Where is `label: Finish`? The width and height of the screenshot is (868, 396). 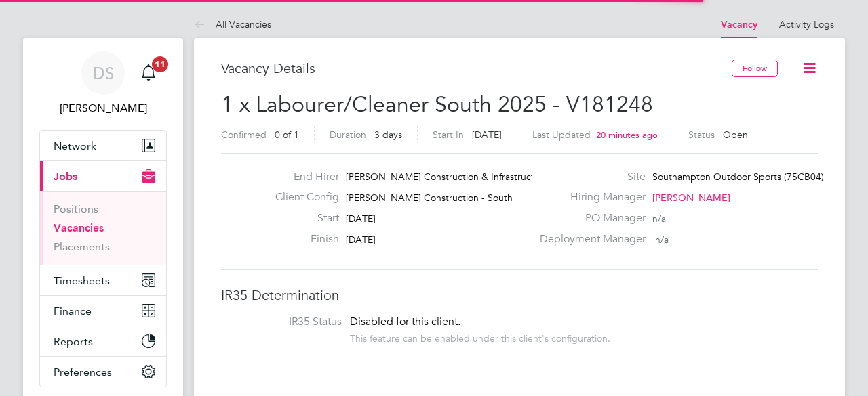 label: Finish is located at coordinates (302, 239).